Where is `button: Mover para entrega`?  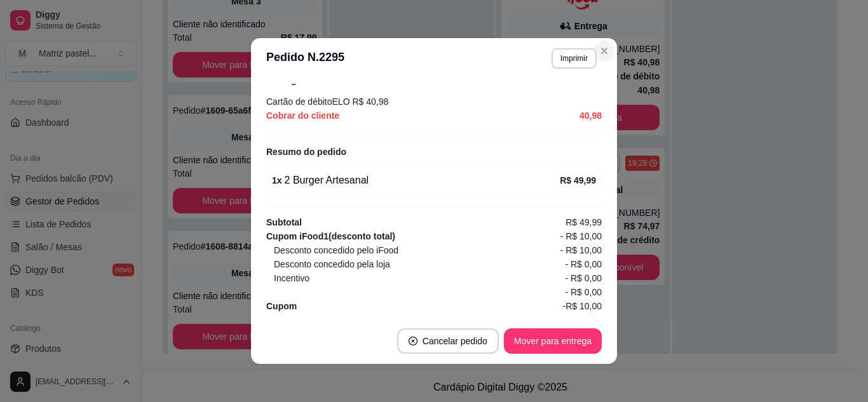
button: Mover para entrega is located at coordinates (553, 341).